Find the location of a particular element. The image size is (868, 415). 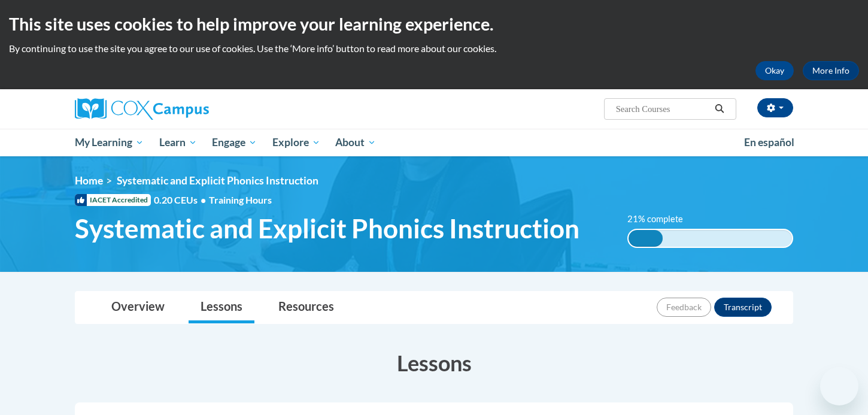

span: Training Hours is located at coordinates (240, 199).